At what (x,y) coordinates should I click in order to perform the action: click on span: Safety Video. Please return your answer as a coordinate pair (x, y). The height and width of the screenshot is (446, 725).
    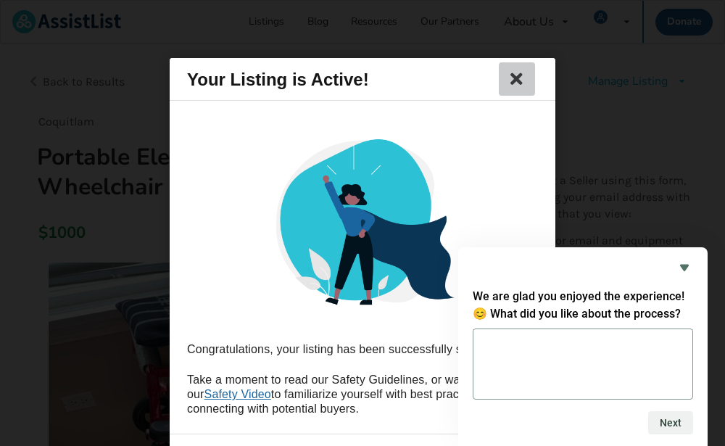
    Looking at the image, I should click on (238, 394).